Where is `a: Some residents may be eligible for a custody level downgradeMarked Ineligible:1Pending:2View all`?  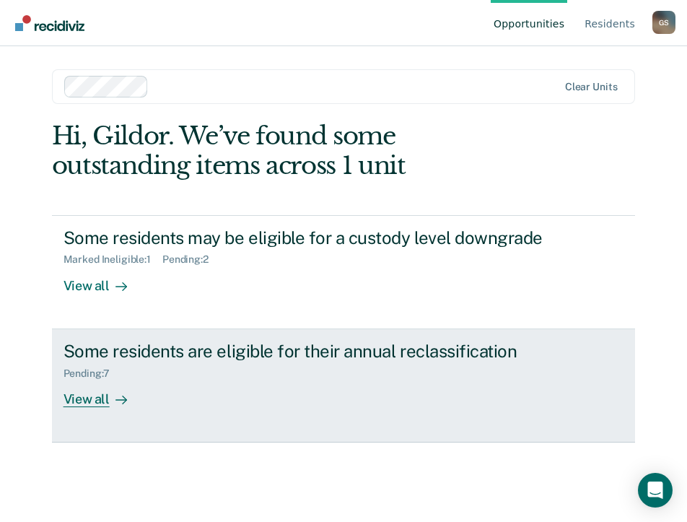 a: Some residents may be eligible for a custody level downgradeMarked Ineligible:1Pending:2View all is located at coordinates (343, 272).